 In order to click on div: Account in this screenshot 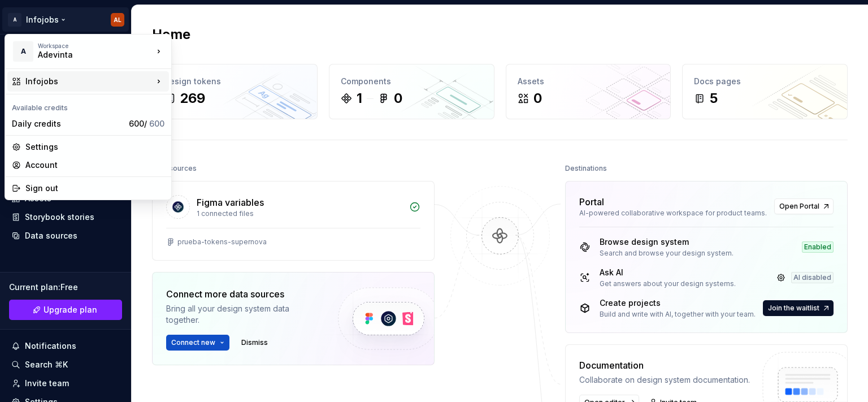, I will do `click(95, 165)`.